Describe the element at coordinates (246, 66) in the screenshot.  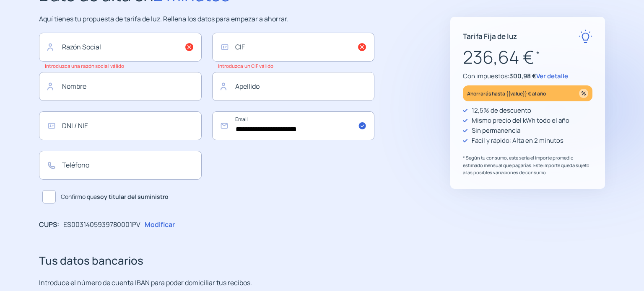
I see `small: Introduzca un CIF válido` at that location.